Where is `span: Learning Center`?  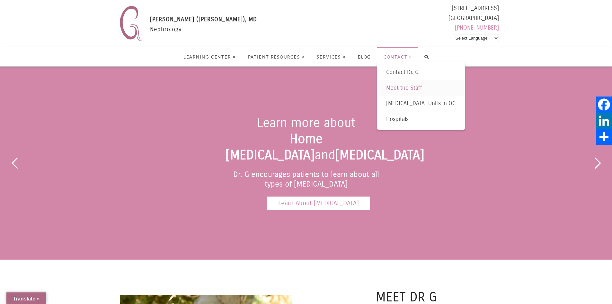 span: Learning Center is located at coordinates (209, 57).